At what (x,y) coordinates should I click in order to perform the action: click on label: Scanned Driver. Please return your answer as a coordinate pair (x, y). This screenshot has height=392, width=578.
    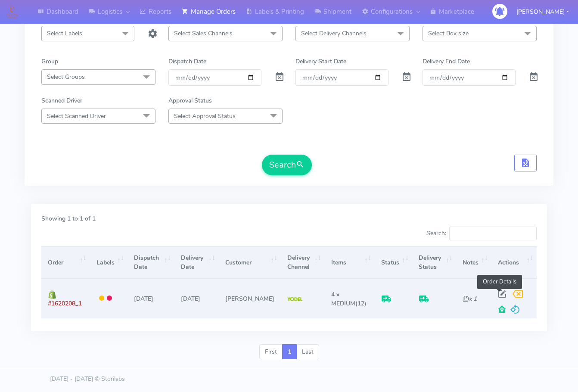
    Looking at the image, I should click on (61, 101).